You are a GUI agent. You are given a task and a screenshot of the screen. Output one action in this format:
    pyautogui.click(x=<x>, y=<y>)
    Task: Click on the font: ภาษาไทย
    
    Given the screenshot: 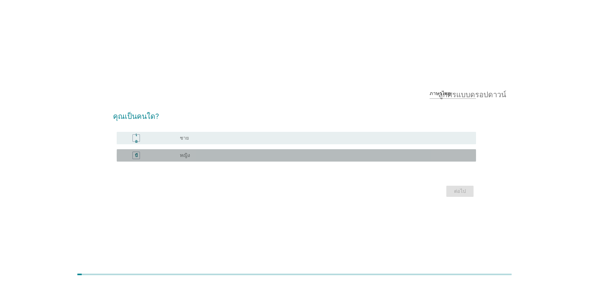 What is the action you would take?
    pyautogui.click(x=440, y=93)
    